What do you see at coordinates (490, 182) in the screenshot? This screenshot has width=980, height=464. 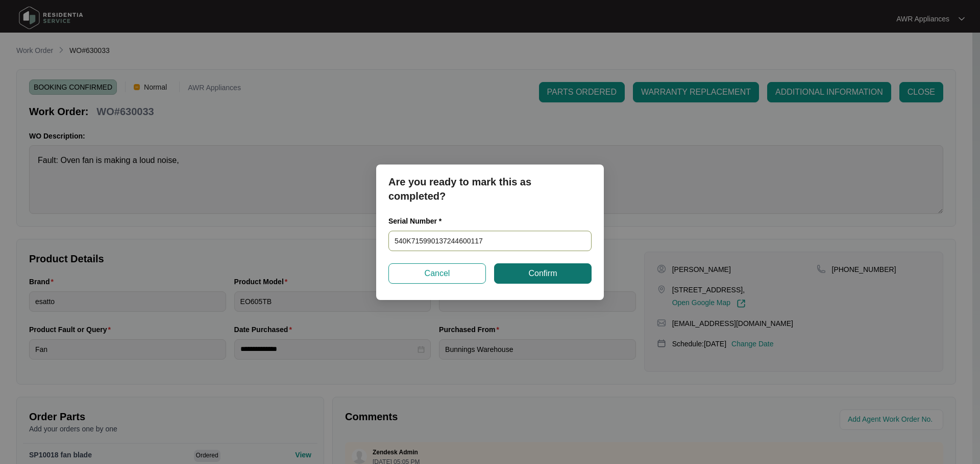 I see `p: Are you ready to mark this as` at bounding box center [490, 182].